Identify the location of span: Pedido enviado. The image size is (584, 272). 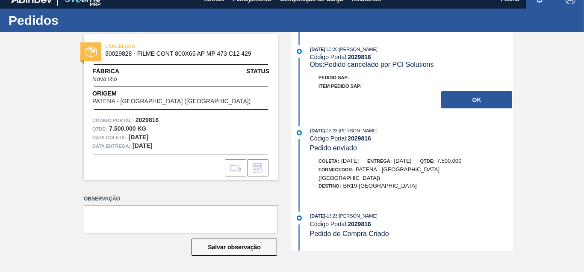
(334, 148).